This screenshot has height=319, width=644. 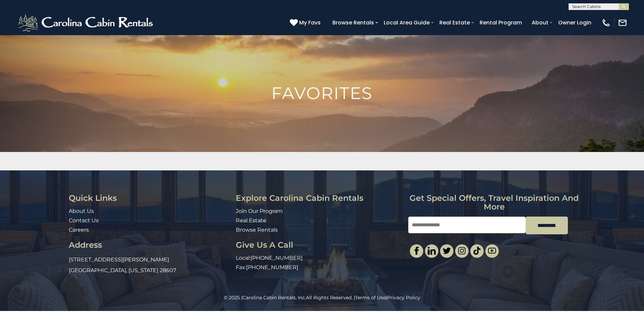 What do you see at coordinates (574, 22) in the screenshot?
I see `a: Owner Login` at bounding box center [574, 22].